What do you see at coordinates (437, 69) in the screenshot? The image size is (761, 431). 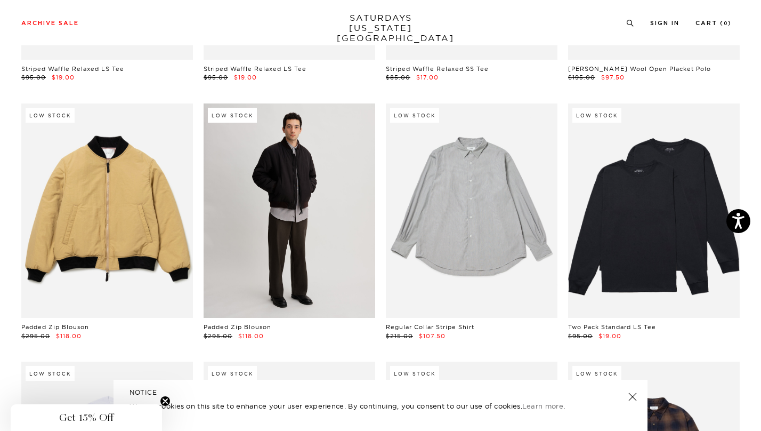 I see `a: Striped Waffle Relaxed SS Tee` at bounding box center [437, 69].